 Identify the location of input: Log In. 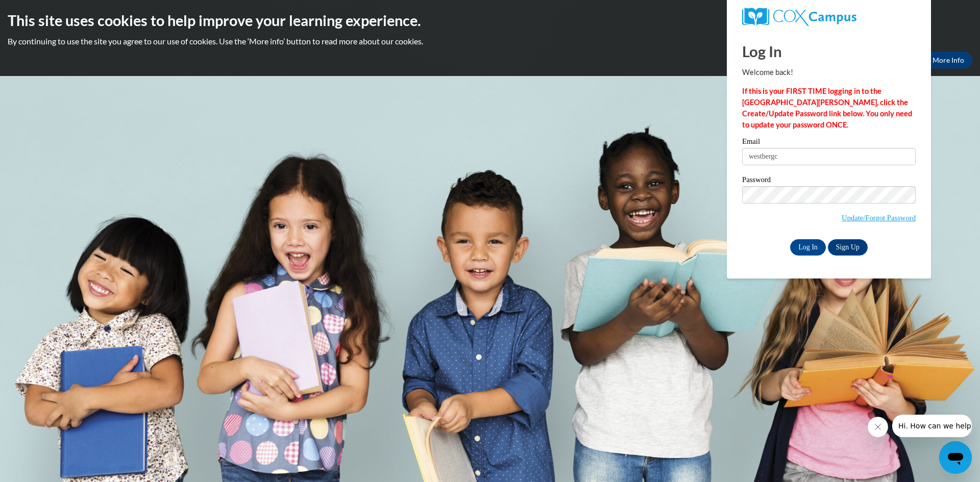
(808, 247).